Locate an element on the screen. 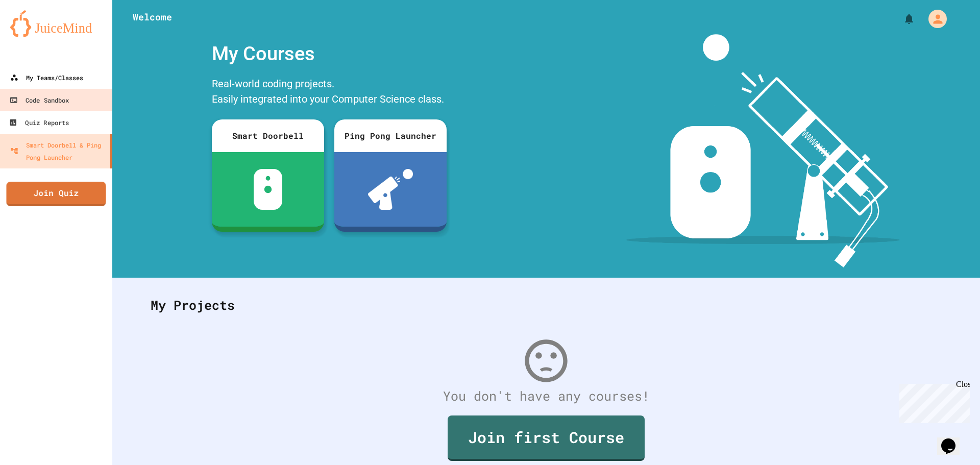  div: Smart Doorbell is located at coordinates (268, 136).